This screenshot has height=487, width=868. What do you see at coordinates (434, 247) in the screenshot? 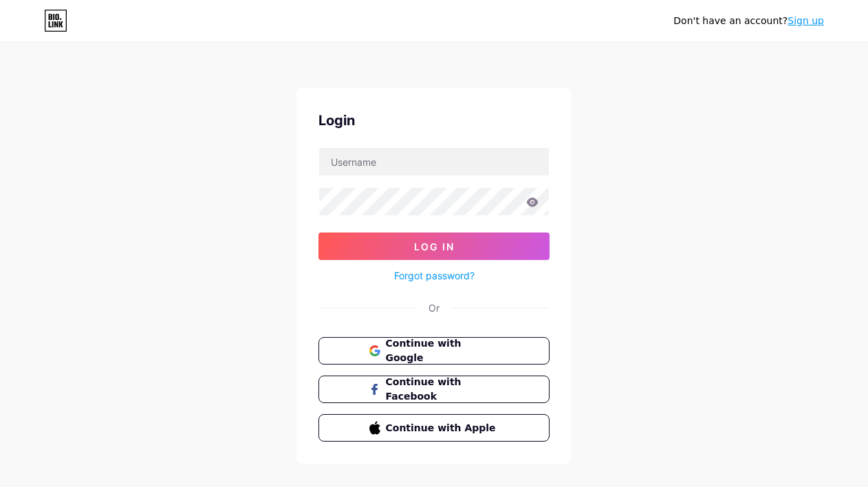
I see `button: Log In` at bounding box center [434, 247].